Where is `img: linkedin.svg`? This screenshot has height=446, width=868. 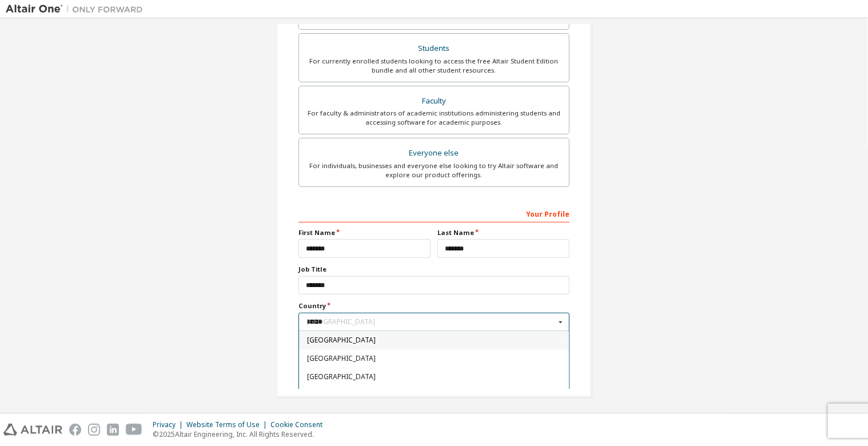
img: linkedin.svg is located at coordinates (113, 429).